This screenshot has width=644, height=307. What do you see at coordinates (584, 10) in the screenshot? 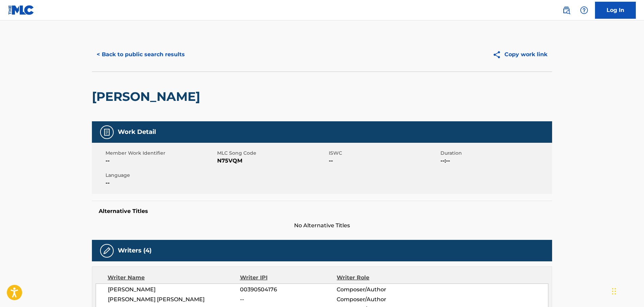
I see `div: Help` at bounding box center [584, 10].